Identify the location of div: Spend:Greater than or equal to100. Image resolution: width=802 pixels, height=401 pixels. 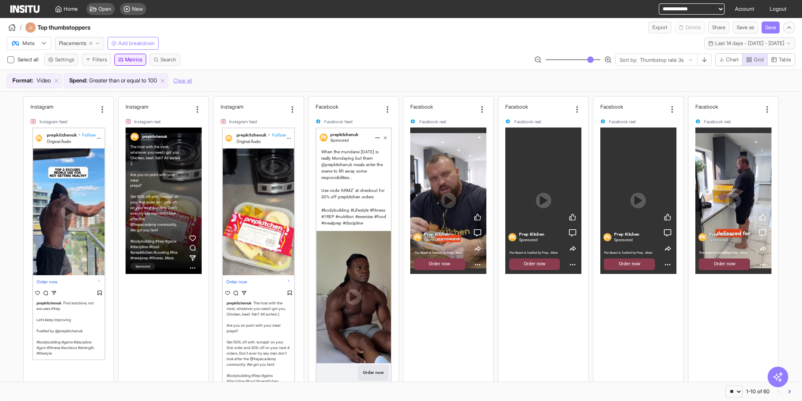
(116, 81).